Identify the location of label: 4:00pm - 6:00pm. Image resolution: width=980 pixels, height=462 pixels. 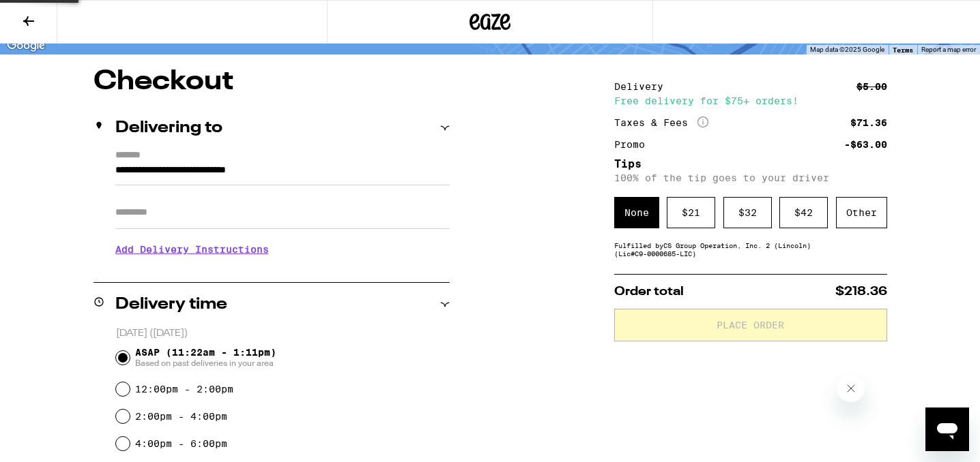
(181, 444).